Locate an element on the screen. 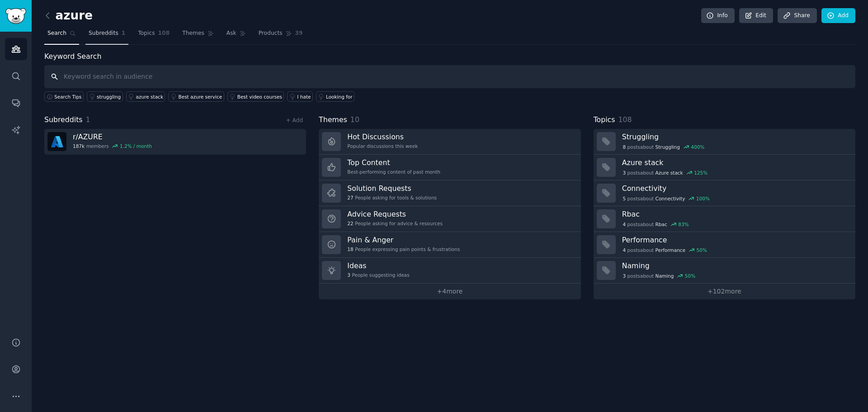 The image size is (868, 412). a: Advice Requests22People asking for advice & resources is located at coordinates (450, 219).